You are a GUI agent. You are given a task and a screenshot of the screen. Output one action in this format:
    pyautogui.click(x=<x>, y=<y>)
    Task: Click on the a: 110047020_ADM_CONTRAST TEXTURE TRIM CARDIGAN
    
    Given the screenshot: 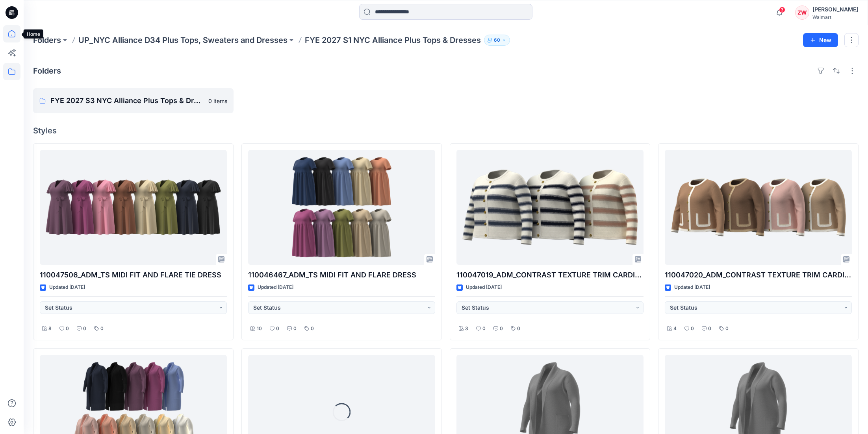 What is the action you would take?
    pyautogui.click(x=758, y=208)
    